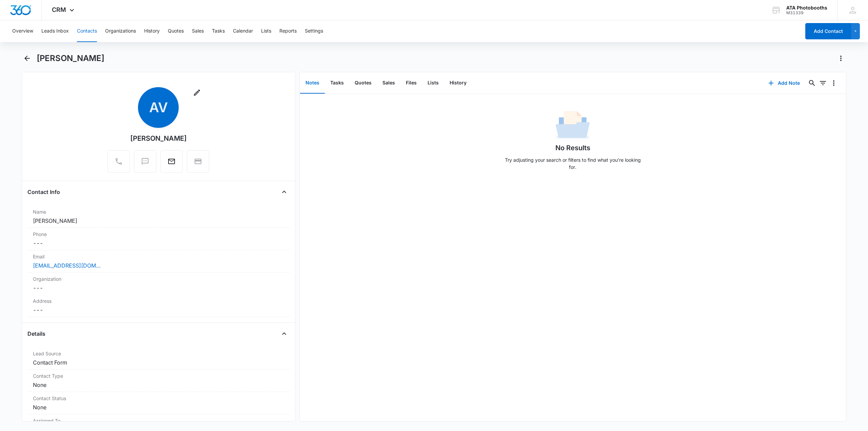  Describe the element at coordinates (159, 301) in the screenshot. I see `label: Address` at that location.